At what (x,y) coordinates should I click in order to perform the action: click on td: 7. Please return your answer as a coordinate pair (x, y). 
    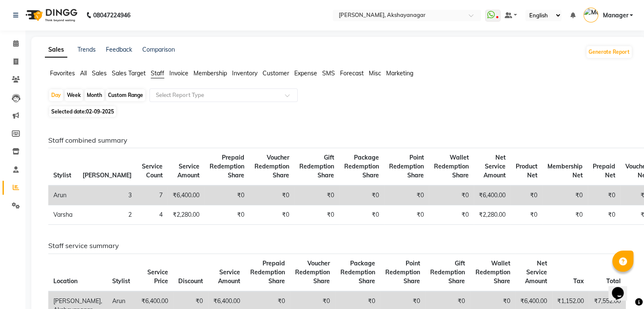
    Looking at the image, I should click on (152, 195).